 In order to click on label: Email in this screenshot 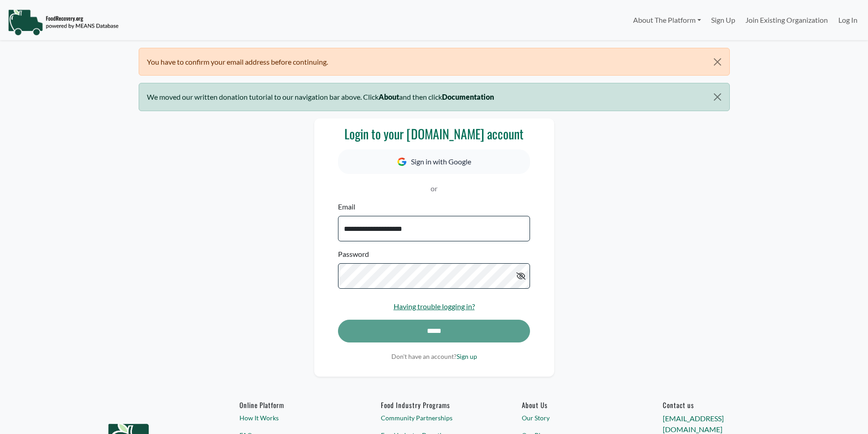, I will do `click(347, 207)`.